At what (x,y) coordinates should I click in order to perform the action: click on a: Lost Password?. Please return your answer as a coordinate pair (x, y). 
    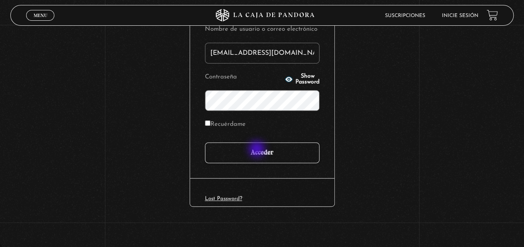
    Looking at the image, I should click on (224, 198).